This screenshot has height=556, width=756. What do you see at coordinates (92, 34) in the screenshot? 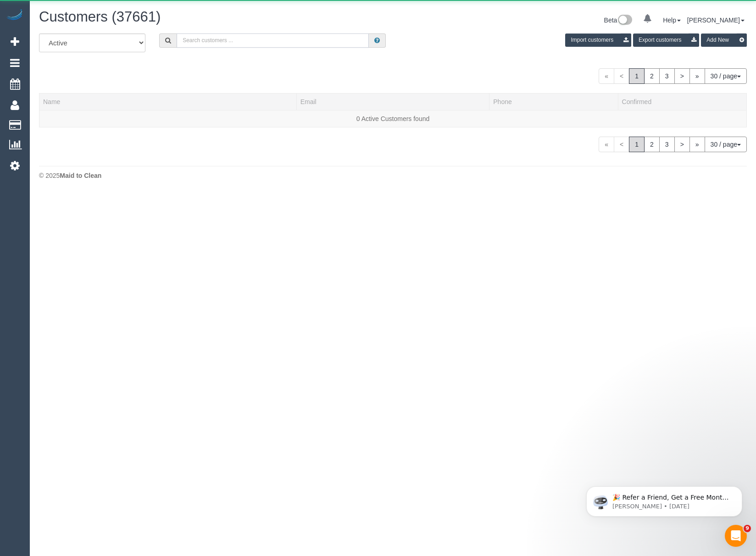
I see `div: message notification from Ellie, 5d ago. 🎉 Refer a Friend, Get a Free Month! 🎉 Love Automaid? Sha...` at bounding box center [92, 34].